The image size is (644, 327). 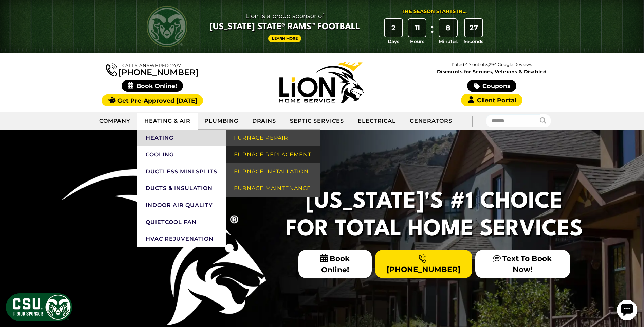 I want to click on span: Days, so click(x=394, y=41).